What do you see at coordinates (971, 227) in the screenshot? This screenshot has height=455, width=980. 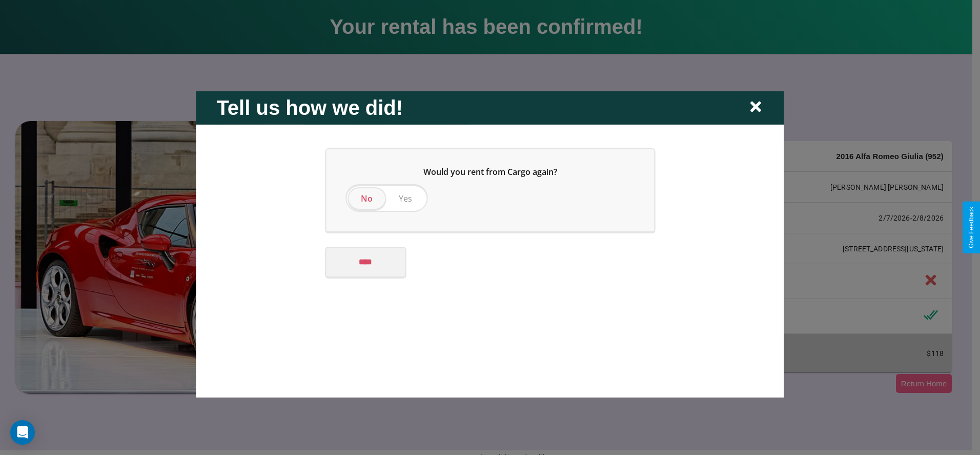 I see `div: Give Feedback` at bounding box center [971, 227].